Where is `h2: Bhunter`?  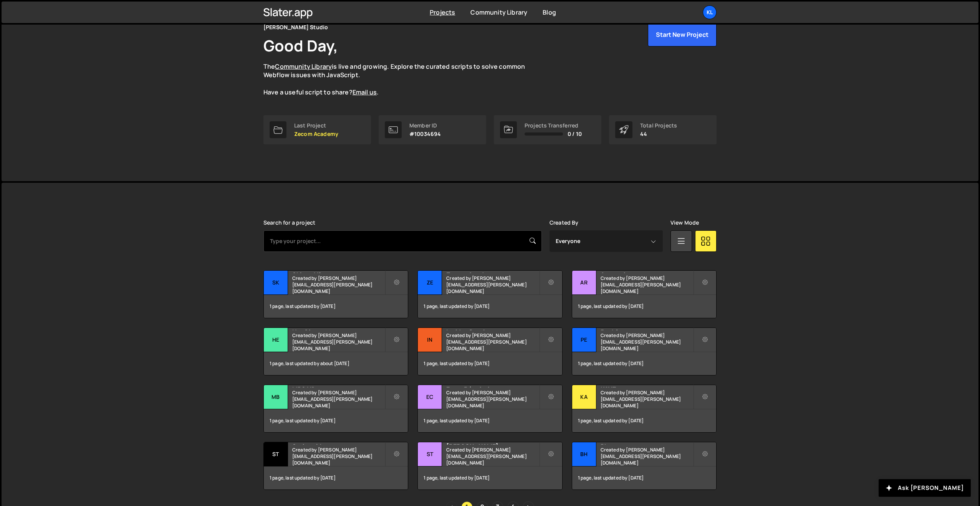
h2: Bhunter is located at coordinates (646, 443).